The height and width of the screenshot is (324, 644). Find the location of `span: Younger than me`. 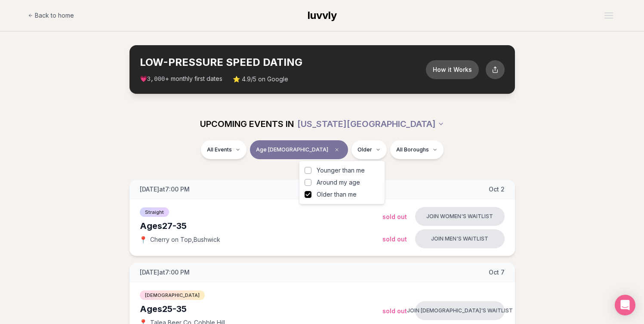

span: Younger than me is located at coordinates (341, 170).